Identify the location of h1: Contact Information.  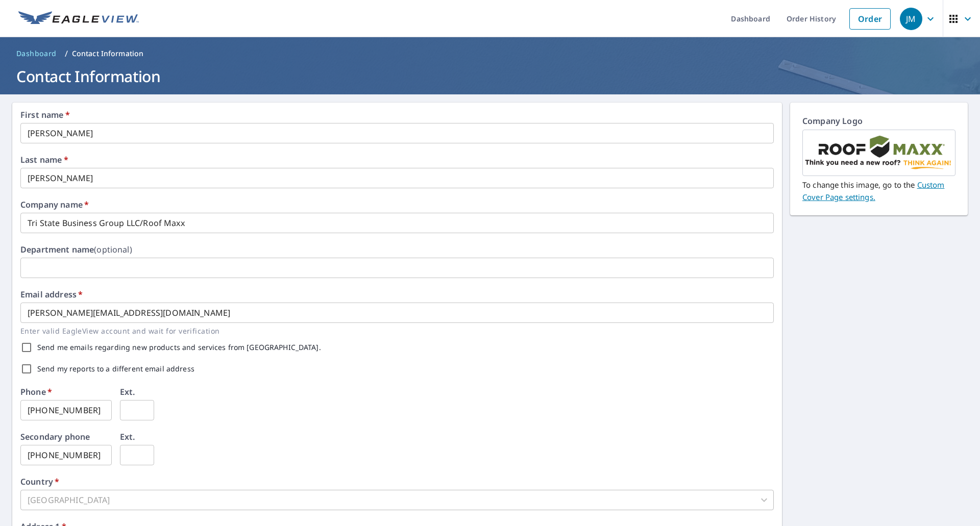
(490, 76).